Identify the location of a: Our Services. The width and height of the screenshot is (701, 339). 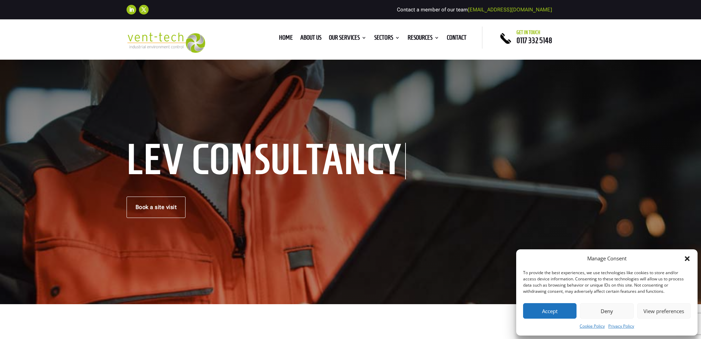
(348, 39).